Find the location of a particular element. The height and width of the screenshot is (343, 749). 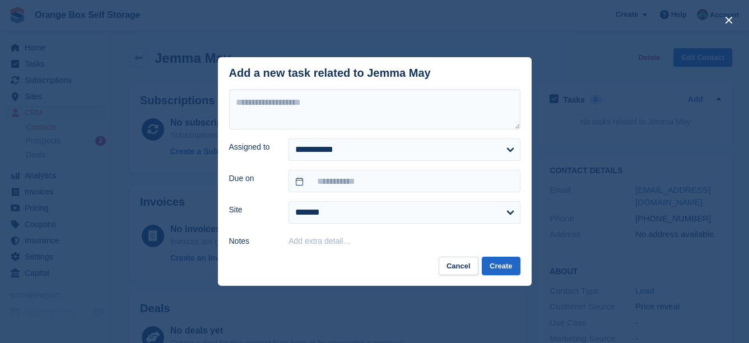

label: Due on is located at coordinates (252, 178).